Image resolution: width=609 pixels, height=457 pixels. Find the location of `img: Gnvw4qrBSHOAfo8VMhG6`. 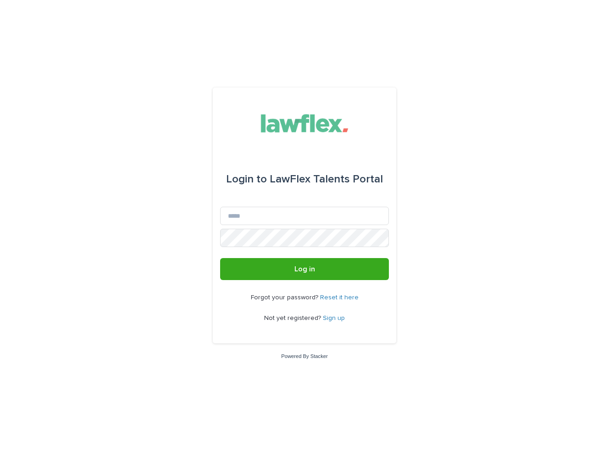

img: Gnvw4qrBSHOAfo8VMhG6 is located at coordinates (304, 123).